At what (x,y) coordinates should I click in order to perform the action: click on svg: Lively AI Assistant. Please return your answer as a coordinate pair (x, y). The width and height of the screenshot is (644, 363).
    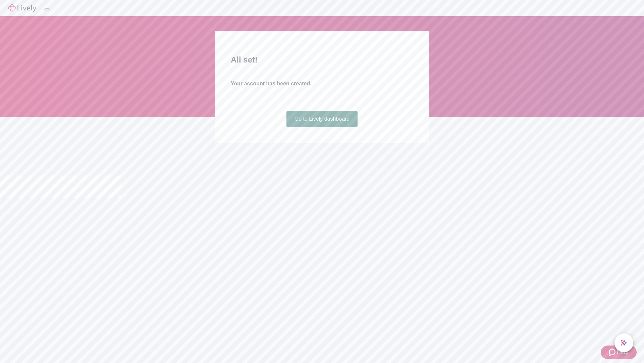
    Looking at the image, I should click on (624, 343).